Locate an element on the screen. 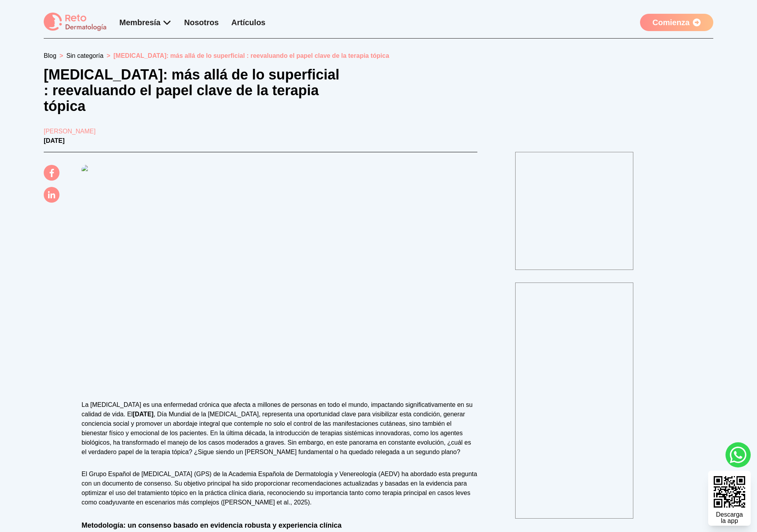 The image size is (757, 532). div: Descarga la app is located at coordinates (729, 518).